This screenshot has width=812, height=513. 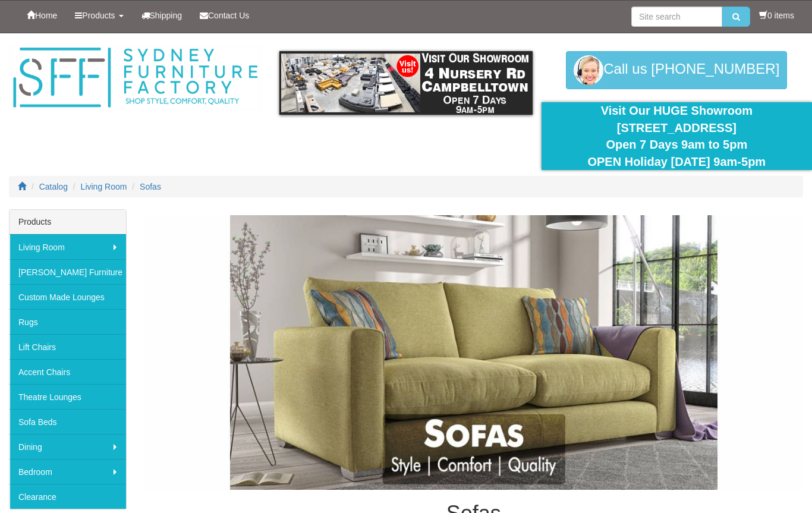 What do you see at coordinates (150, 187) in the screenshot?
I see `a: Sofas` at bounding box center [150, 187].